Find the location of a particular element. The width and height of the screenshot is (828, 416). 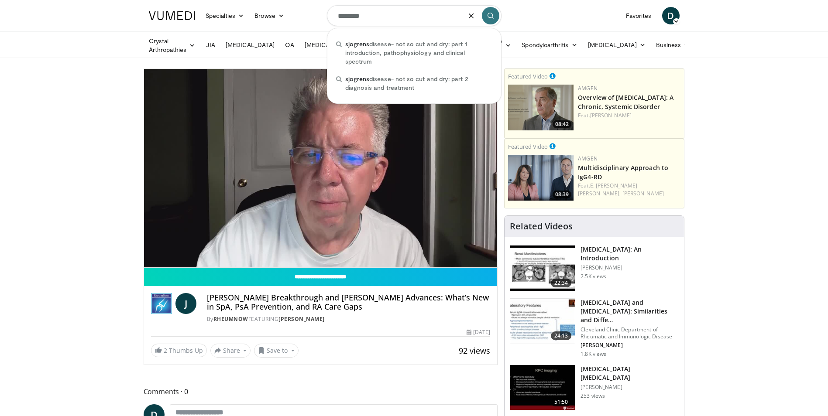

span: disease- not so cut and dry: part 1 introduction, pathophysiology and clinical spectrum is located at coordinates (418, 53).